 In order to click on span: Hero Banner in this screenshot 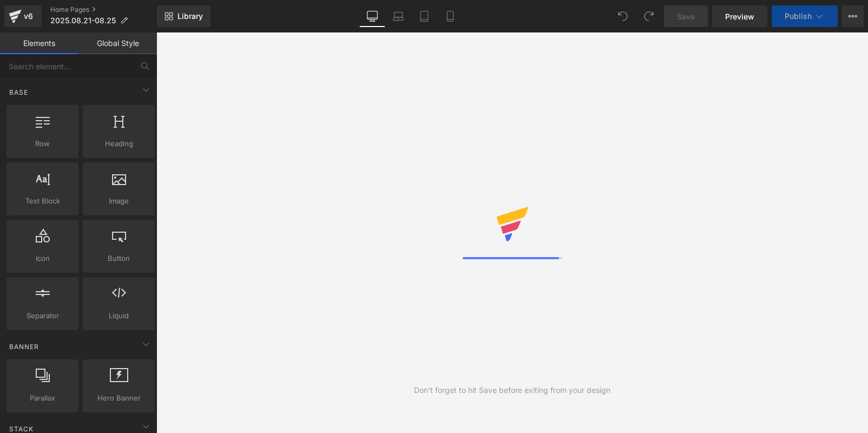, I will do `click(118, 398)`.